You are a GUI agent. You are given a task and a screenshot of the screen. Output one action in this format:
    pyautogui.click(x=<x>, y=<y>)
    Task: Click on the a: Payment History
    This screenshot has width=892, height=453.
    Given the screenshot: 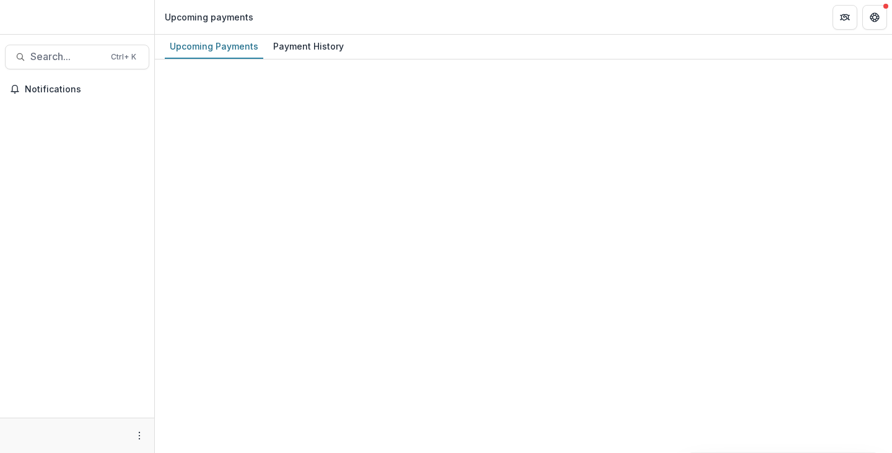 What is the action you would take?
    pyautogui.click(x=308, y=46)
    